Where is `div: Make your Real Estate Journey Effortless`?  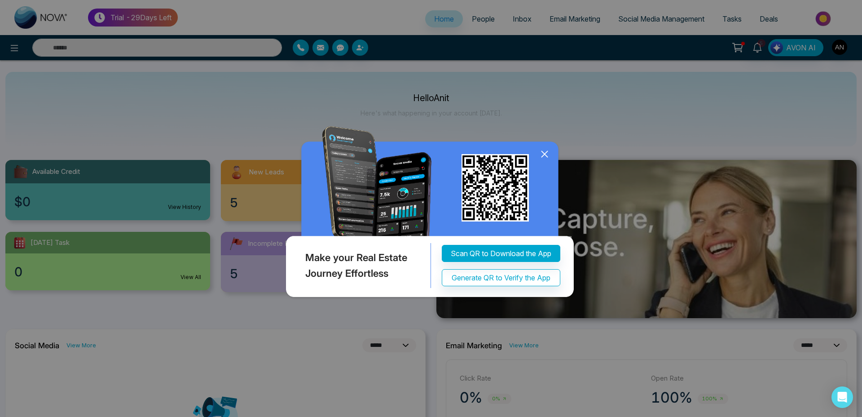 div: Make your Real Estate Journey Effortless is located at coordinates (357, 265).